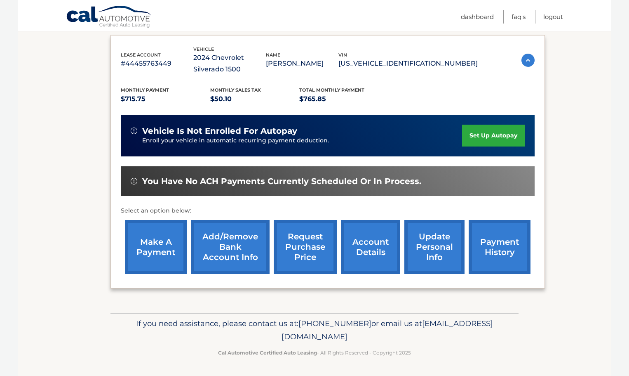 The width and height of the screenshot is (629, 376). What do you see at coordinates (282, 181) in the screenshot?
I see `span: You have no ACH payments currently scheduled or in process.` at bounding box center [282, 181].